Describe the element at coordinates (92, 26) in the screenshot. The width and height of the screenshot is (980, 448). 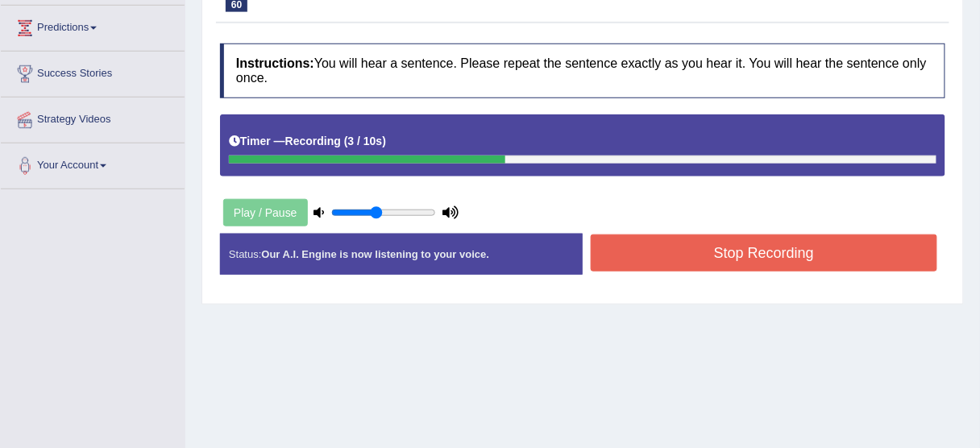
I see `a: Predictions` at that location.